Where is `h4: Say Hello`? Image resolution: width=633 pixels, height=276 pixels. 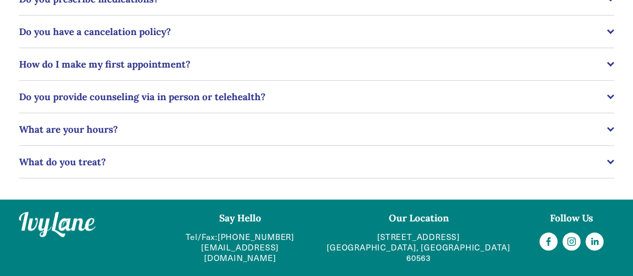 h4: Say Hello is located at coordinates (240, 218).